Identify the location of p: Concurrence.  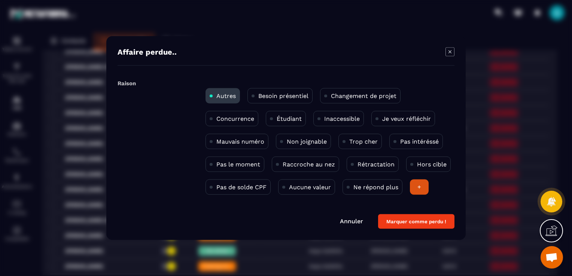
(235, 119).